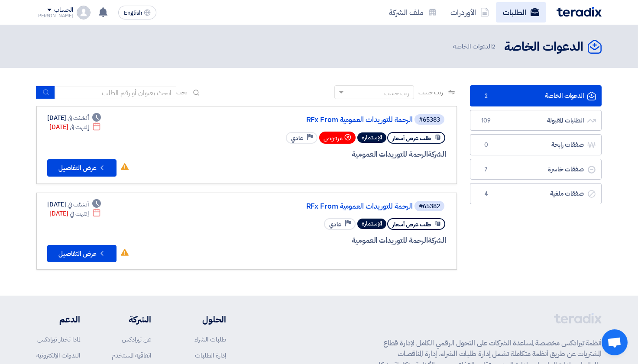 The image size is (638, 364). I want to click on span: بحث, so click(182, 92).